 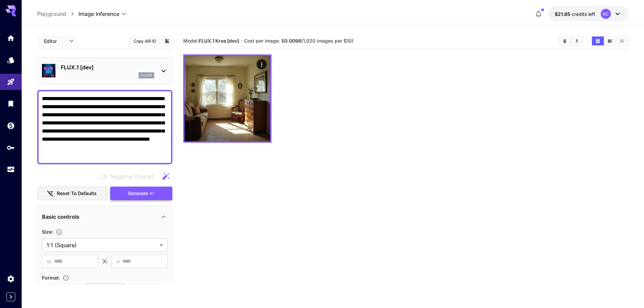 What do you see at coordinates (105, 217) in the screenshot?
I see `div: Basic controls` at bounding box center [105, 217].